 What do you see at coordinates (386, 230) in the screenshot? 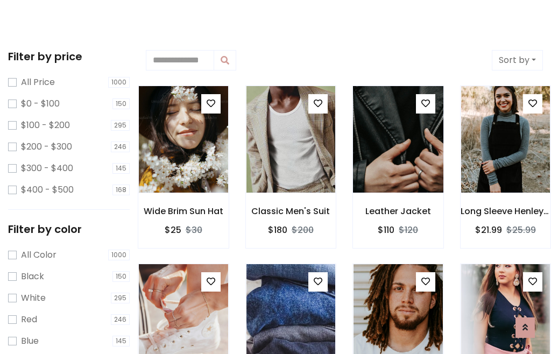
I see `h6: $110` at bounding box center [386, 230].